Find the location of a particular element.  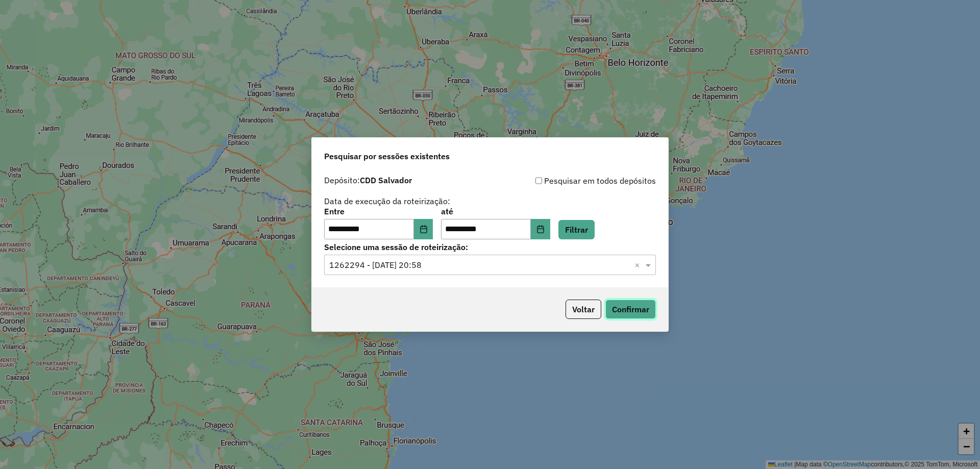

button: Confirmar is located at coordinates (630, 309).